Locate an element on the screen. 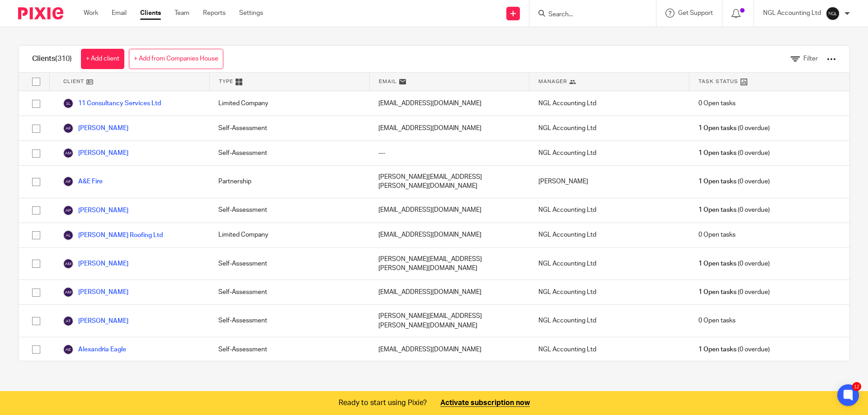 The height and width of the screenshot is (415, 868). span: Filter is located at coordinates (810, 59).